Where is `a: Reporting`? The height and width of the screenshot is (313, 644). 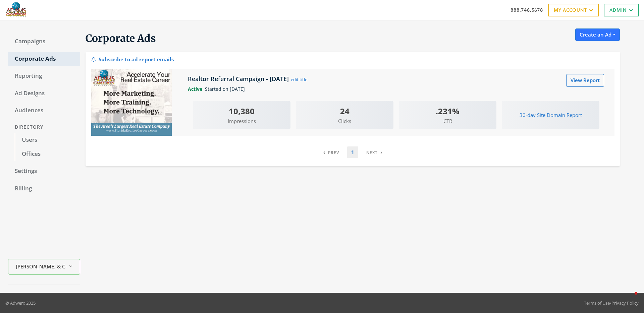 a: Reporting is located at coordinates (44, 76).